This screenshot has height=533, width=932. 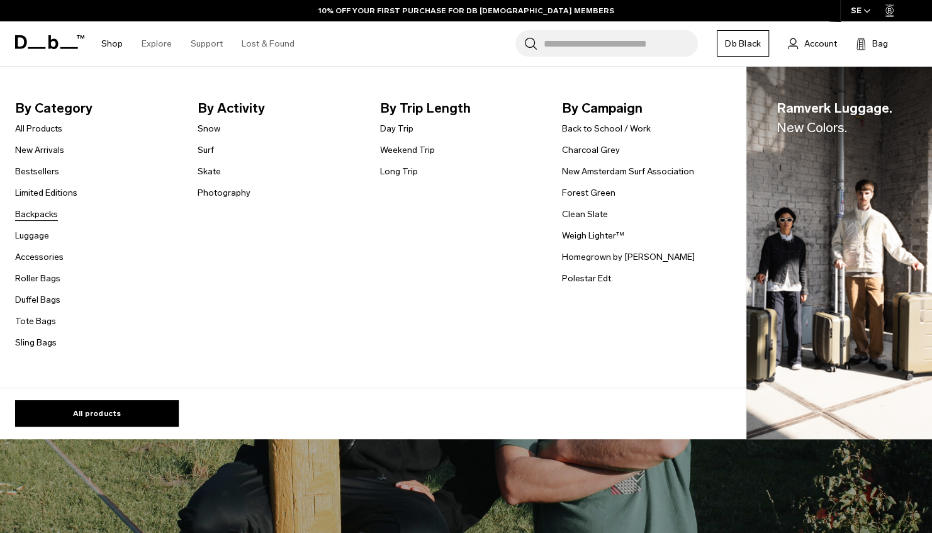 What do you see at coordinates (39, 257) in the screenshot?
I see `a: Accessories` at bounding box center [39, 257].